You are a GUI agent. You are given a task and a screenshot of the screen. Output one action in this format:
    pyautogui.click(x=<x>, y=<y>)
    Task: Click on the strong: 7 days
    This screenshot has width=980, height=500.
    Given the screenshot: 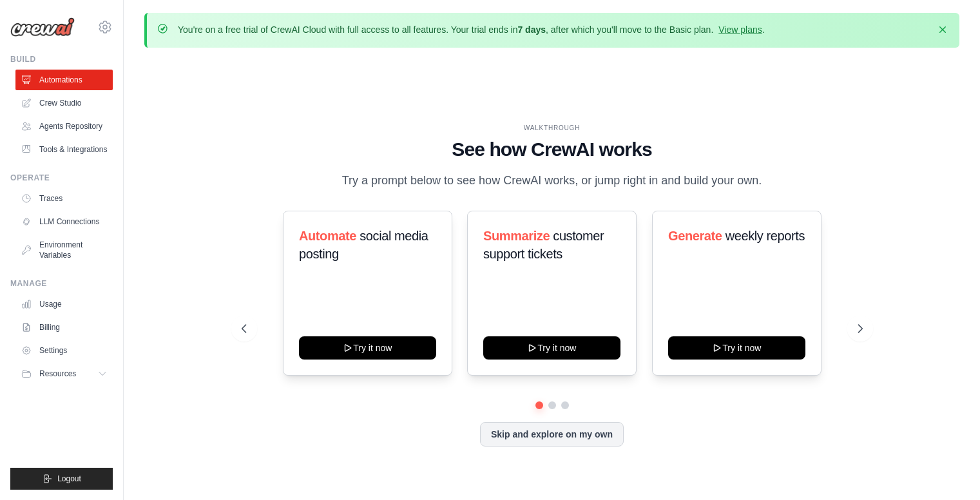 What is the action you would take?
    pyautogui.click(x=532, y=30)
    